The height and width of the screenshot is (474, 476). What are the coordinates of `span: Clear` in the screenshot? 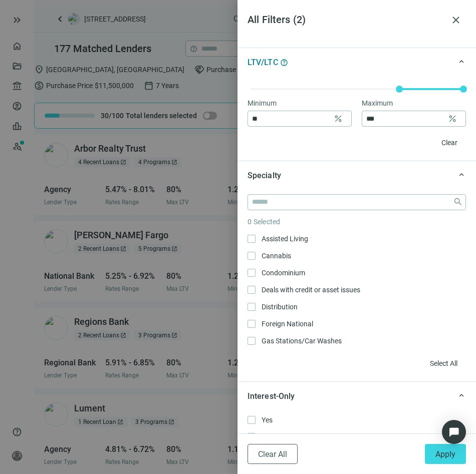 It's located at (449, 143).